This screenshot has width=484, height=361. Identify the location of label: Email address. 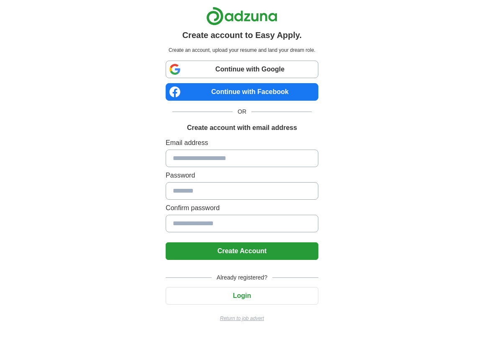
(242, 143).